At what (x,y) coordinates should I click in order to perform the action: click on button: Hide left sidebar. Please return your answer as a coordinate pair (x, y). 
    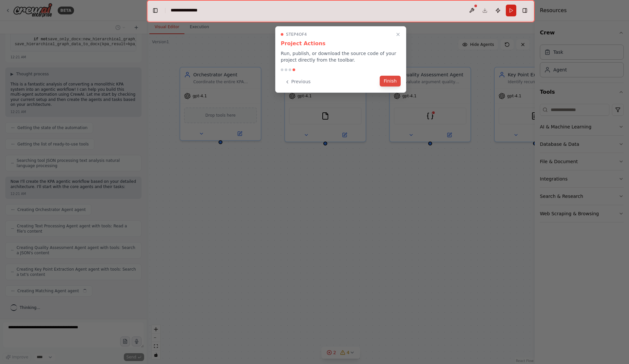
    Looking at the image, I should click on (155, 11).